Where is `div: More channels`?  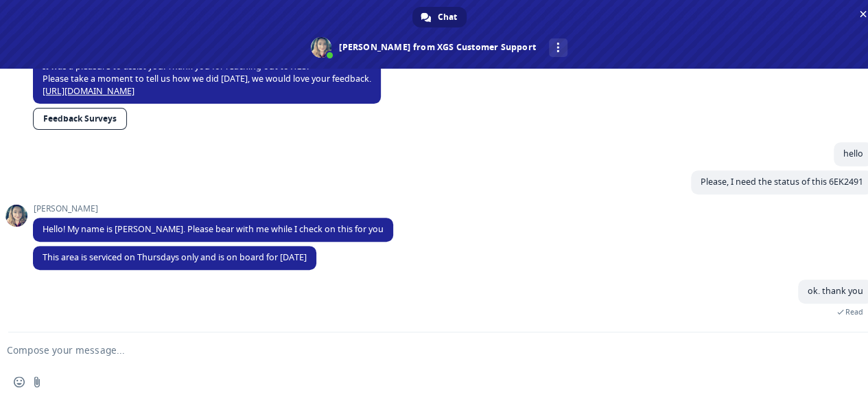 div: More channels is located at coordinates (558, 47).